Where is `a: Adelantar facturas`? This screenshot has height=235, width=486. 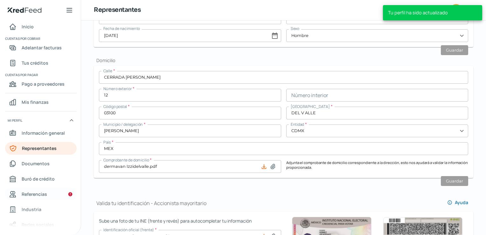
a: Adelantar facturas is located at coordinates (41, 48).